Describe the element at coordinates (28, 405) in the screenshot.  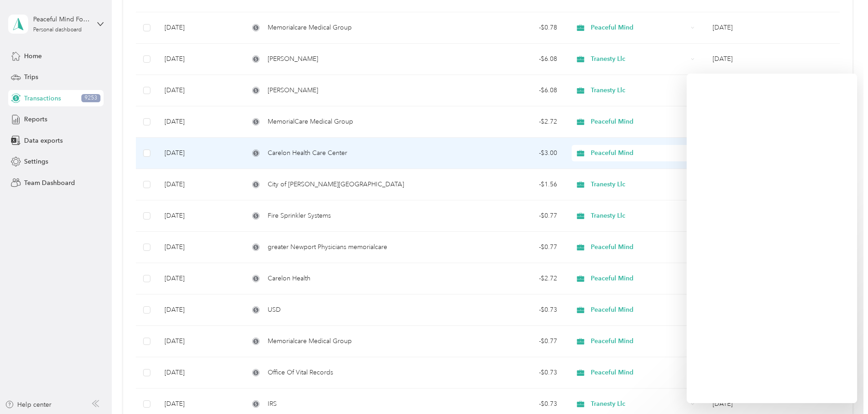
I see `button: Help center` at that location.